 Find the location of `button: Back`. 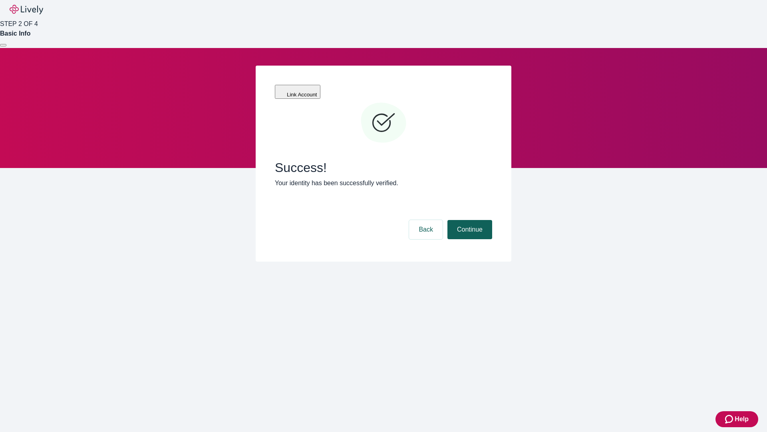

button: Back is located at coordinates (426, 229).